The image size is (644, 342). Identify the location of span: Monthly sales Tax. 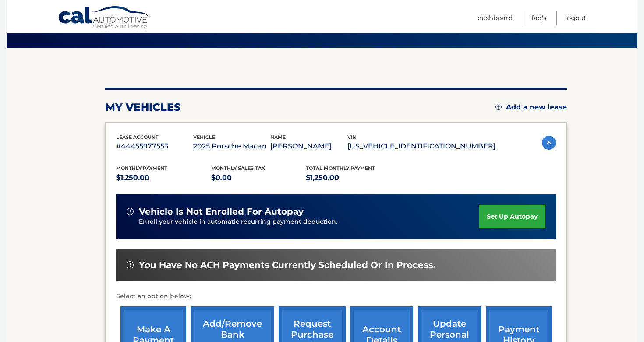
(238, 168).